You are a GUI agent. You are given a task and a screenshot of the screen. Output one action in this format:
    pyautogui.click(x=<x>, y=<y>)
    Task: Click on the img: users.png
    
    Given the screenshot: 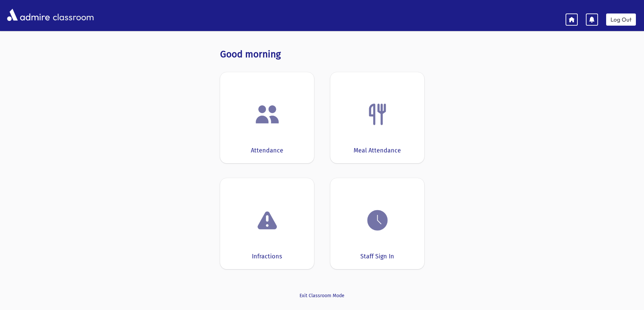 What is the action you would take?
    pyautogui.click(x=267, y=114)
    